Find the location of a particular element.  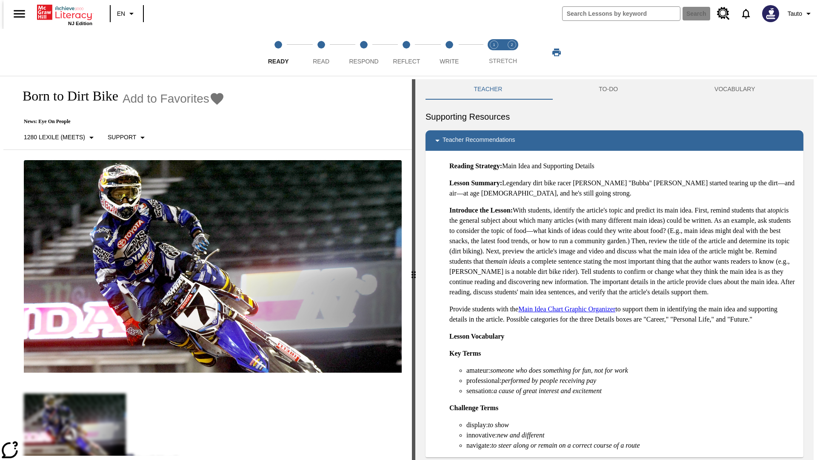

em: main idea is located at coordinates (507, 261).